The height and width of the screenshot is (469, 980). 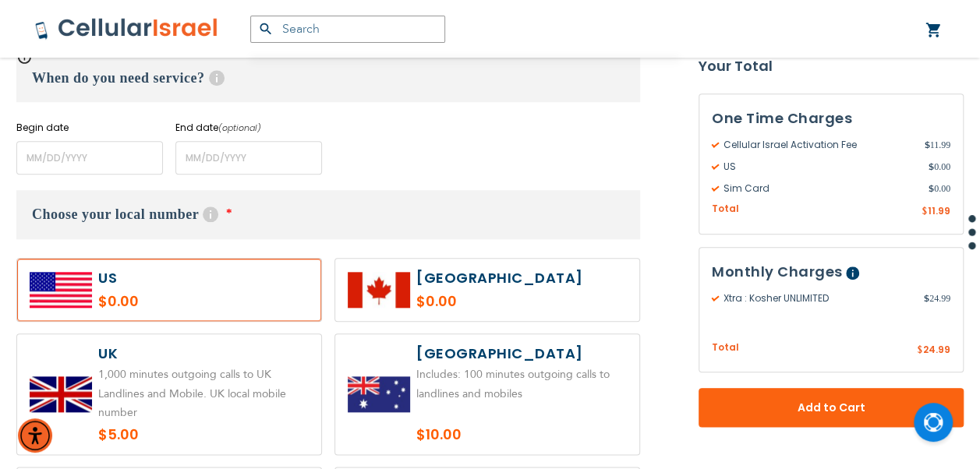 What do you see at coordinates (820, 189) in the screenshot?
I see `span: Sim Card` at bounding box center [820, 189].